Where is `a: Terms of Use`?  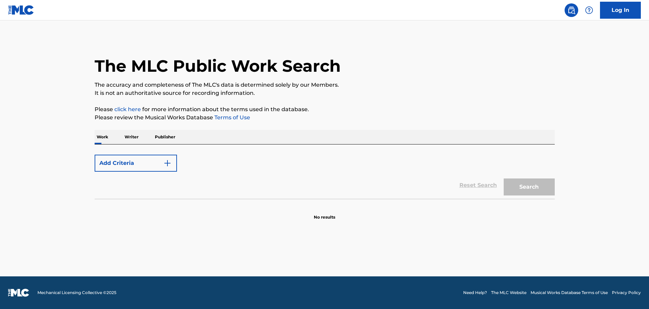 a: Terms of Use is located at coordinates (231, 117).